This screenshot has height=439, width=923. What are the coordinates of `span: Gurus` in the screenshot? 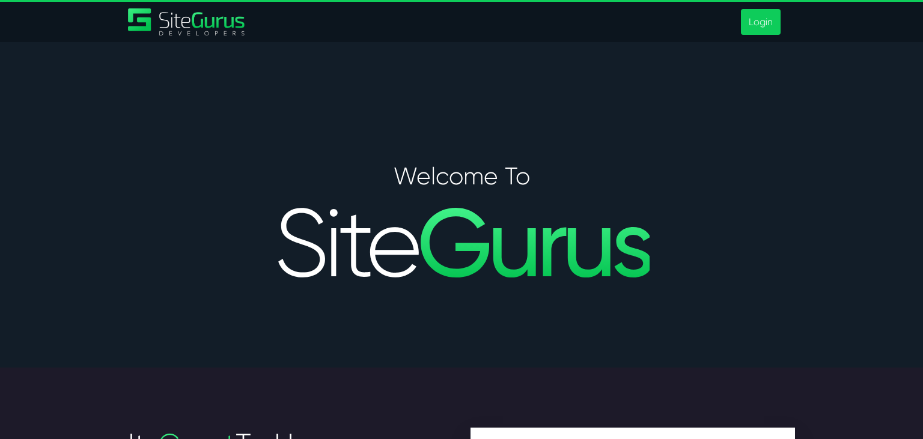 It's located at (533, 243).